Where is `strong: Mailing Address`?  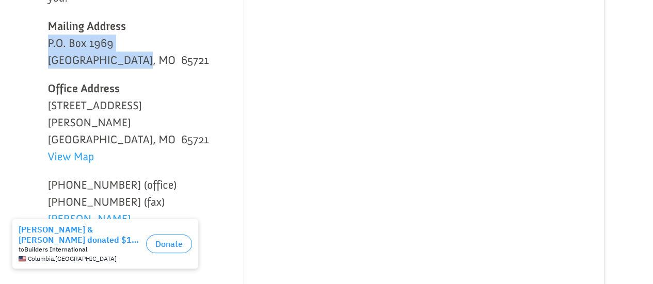 strong: Mailing Address is located at coordinates (87, 26).